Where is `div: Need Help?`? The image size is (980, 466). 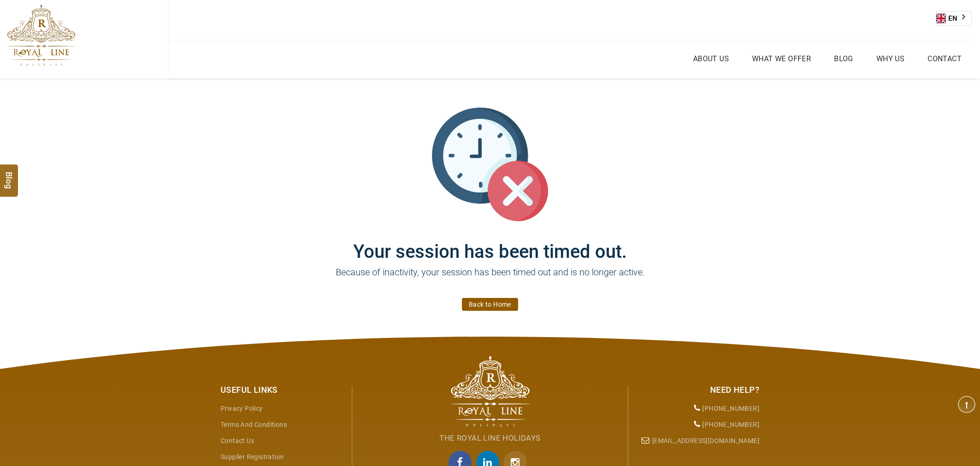 div: Need Help? is located at coordinates (697, 390).